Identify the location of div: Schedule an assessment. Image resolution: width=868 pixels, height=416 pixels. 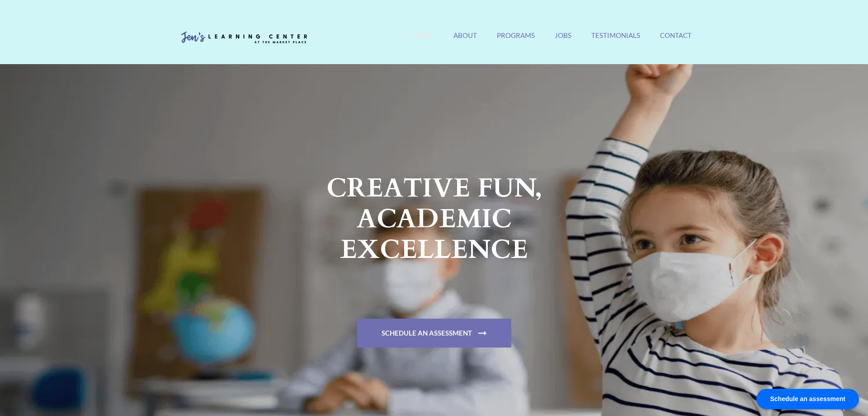
(807, 399).